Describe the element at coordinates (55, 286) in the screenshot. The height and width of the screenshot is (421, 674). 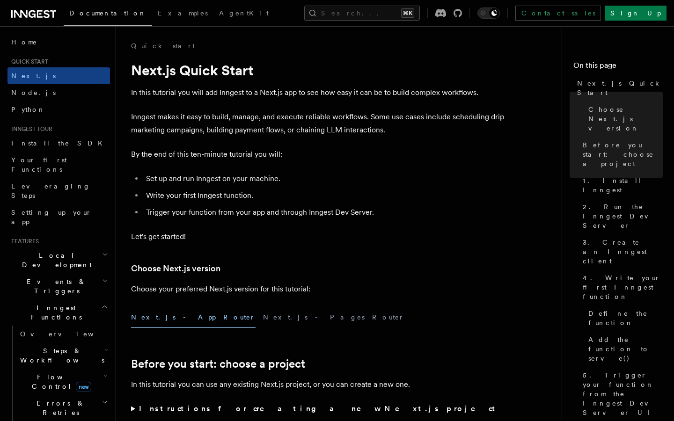
I see `span: Events & Triggers` at that location.